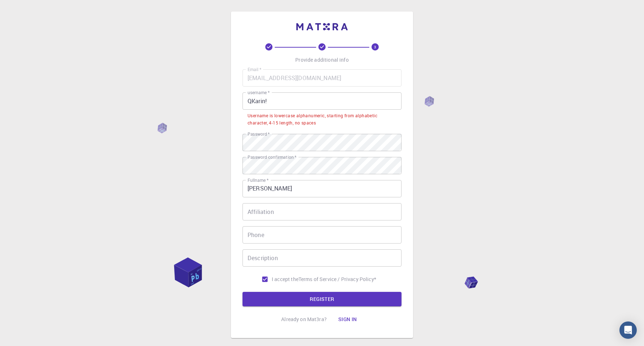  Describe the element at coordinates (347, 319) in the screenshot. I see `button: Sign in` at that location.